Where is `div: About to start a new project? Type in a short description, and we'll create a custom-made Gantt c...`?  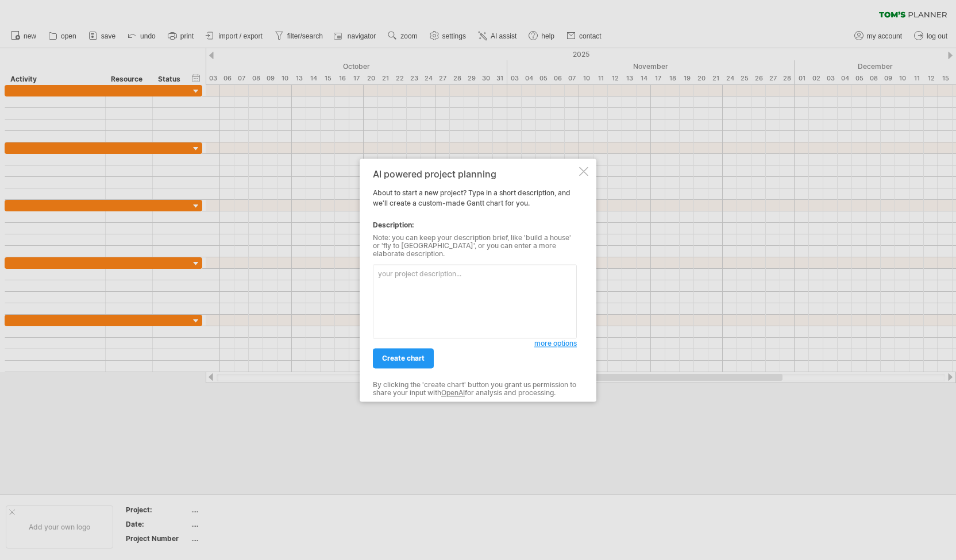 div: About to start a new project? Type in a short description, and we'll create a custom-made Gantt c... is located at coordinates (474, 280).